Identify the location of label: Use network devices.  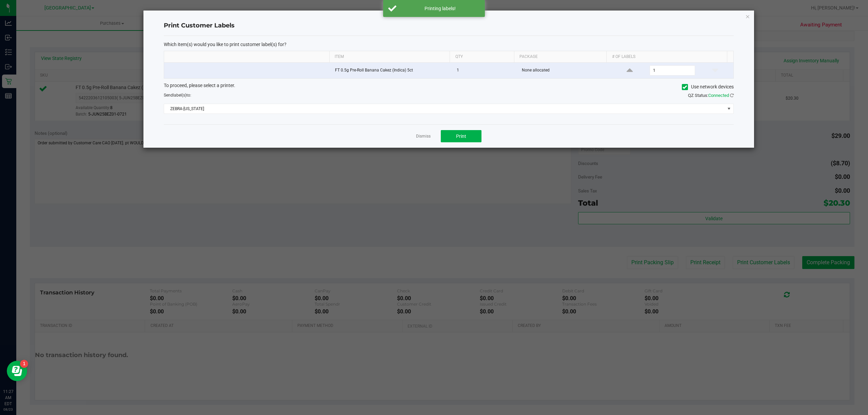
(708, 87).